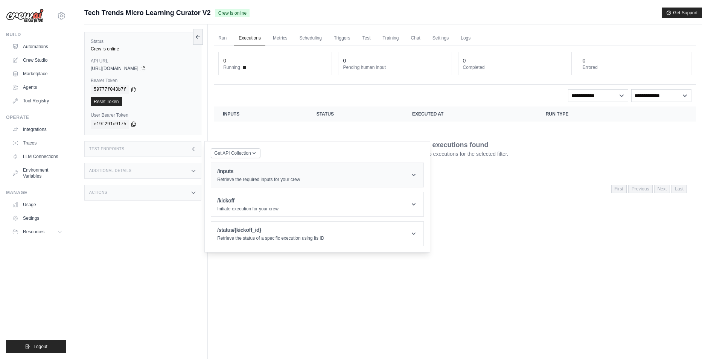 The height and width of the screenshot is (359, 714). What do you see at coordinates (37, 47) in the screenshot?
I see `a: Automations` at bounding box center [37, 47].